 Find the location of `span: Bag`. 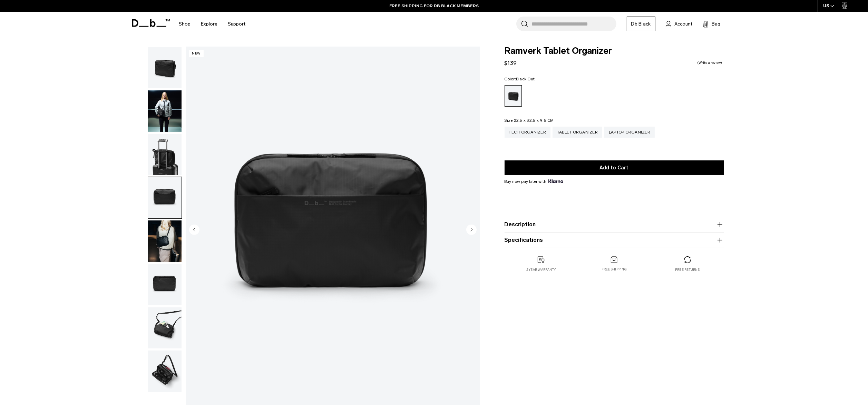

span: Bag is located at coordinates (716, 24).